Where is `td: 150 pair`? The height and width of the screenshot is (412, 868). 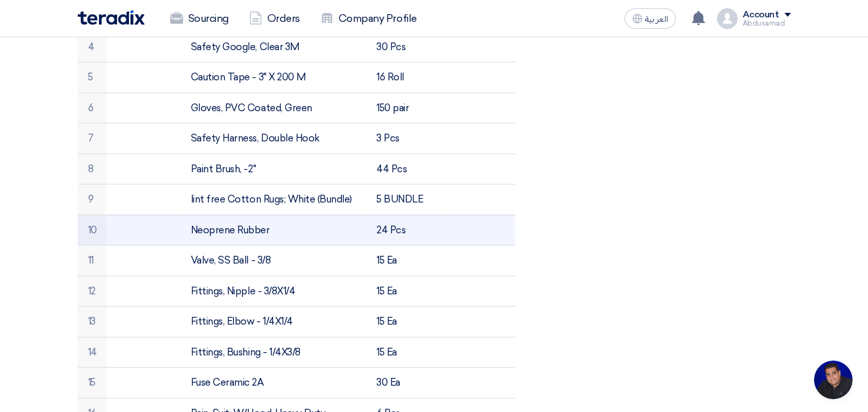 td: 150 pair is located at coordinates (404, 108).